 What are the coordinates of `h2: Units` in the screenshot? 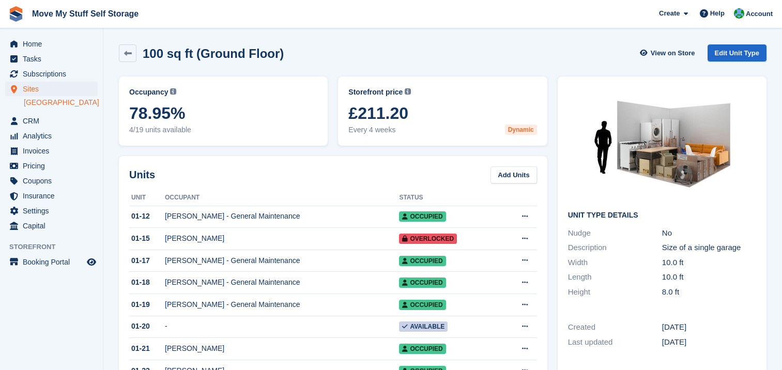 It's located at (142, 175).